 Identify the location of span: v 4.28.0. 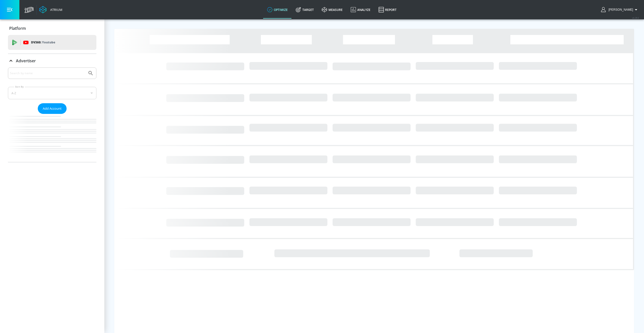
(636, 18).